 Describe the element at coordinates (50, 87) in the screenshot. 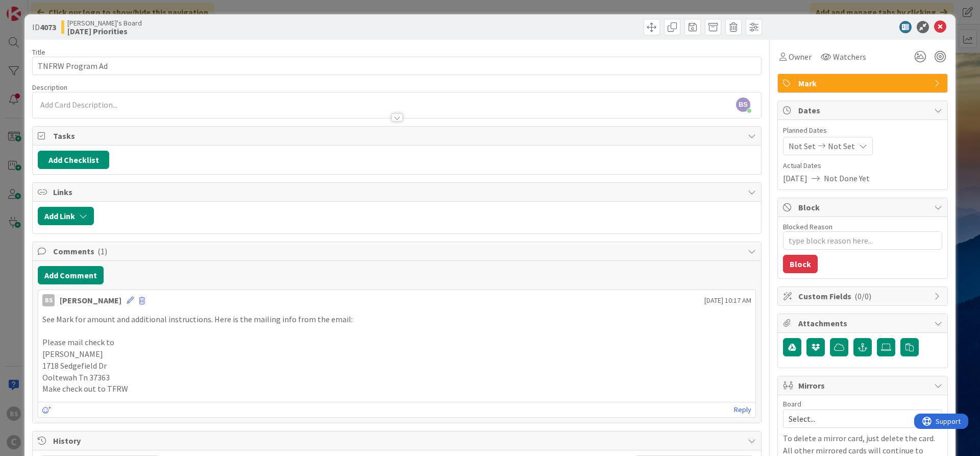

I see `span: Description` at that location.